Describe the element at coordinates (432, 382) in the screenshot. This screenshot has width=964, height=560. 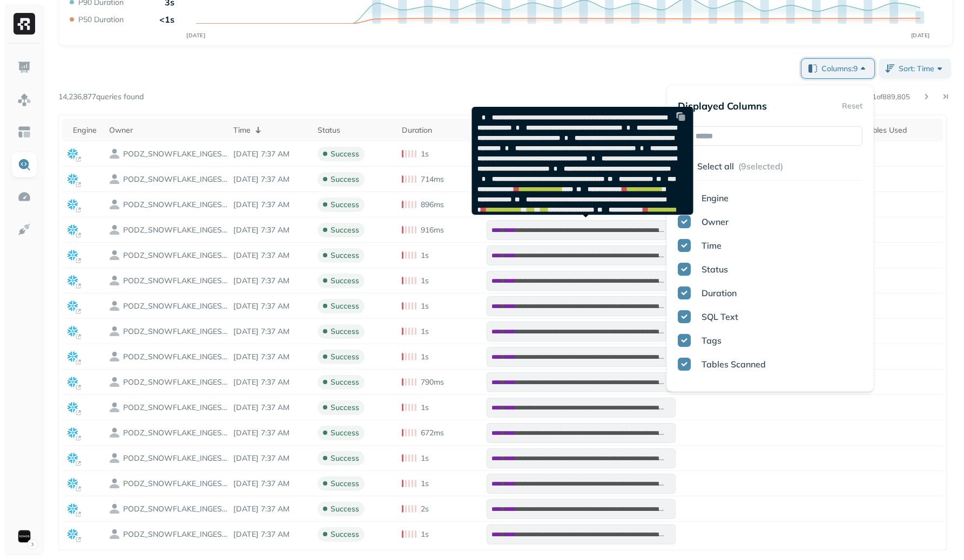
I see `p: 790ms` at that location.